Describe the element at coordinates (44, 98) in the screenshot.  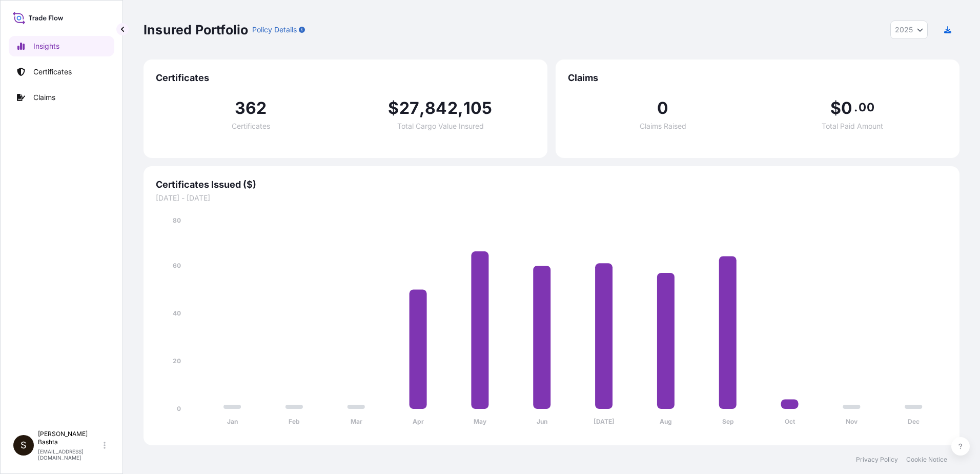
I see `p: Claims` at that location.